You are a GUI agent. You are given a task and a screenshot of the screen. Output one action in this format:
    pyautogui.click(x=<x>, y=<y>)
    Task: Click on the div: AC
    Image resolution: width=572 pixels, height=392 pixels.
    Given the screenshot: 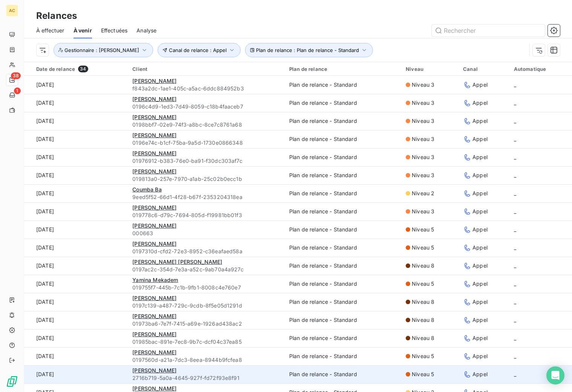 What is the action you would take?
    pyautogui.click(x=12, y=11)
    